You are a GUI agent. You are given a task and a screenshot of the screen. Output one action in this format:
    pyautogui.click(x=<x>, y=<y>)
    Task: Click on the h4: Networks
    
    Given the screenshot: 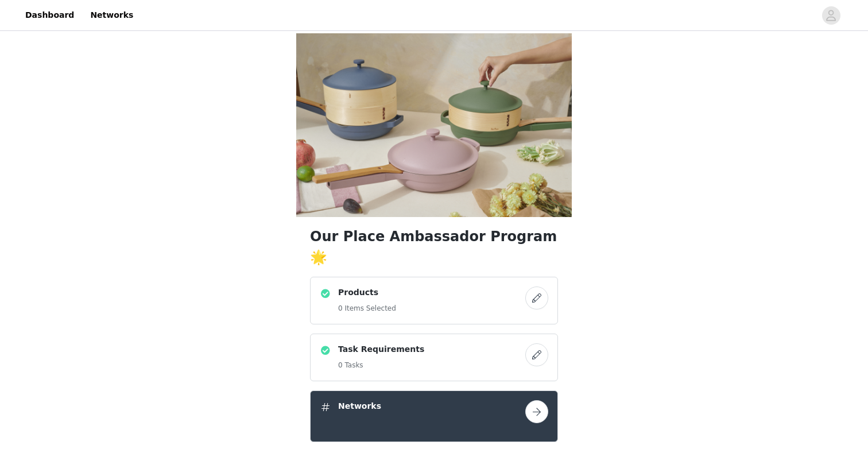 What is the action you would take?
    pyautogui.click(x=359, y=406)
    